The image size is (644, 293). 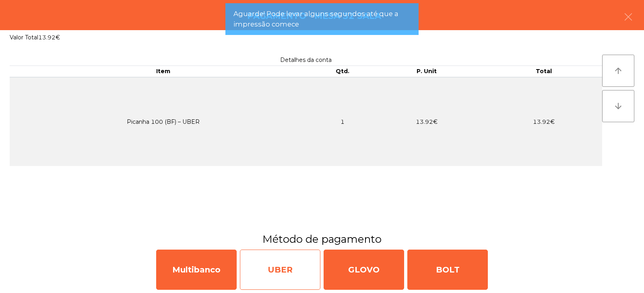 I want to click on td: 1, so click(x=342, y=121).